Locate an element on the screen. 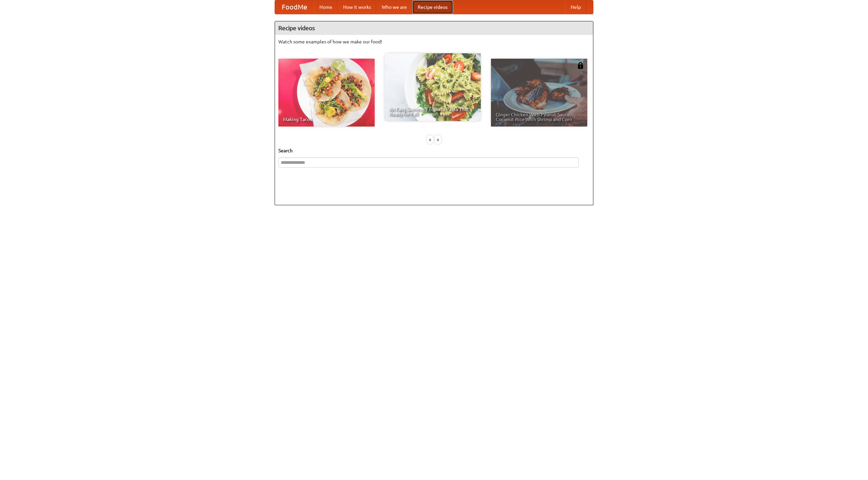 This screenshot has height=480, width=868. h4: Recipe videos is located at coordinates (434, 28).